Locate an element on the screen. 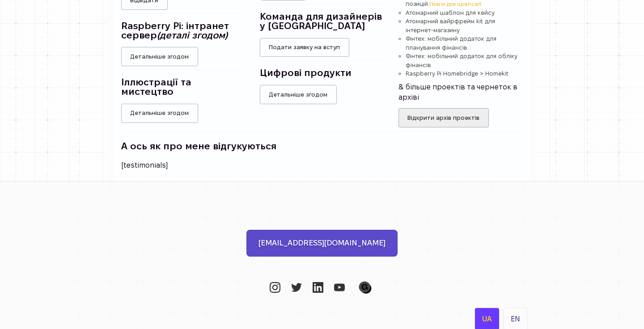 This screenshot has height=329, width=644. em: (деталі згодом) is located at coordinates (193, 35).